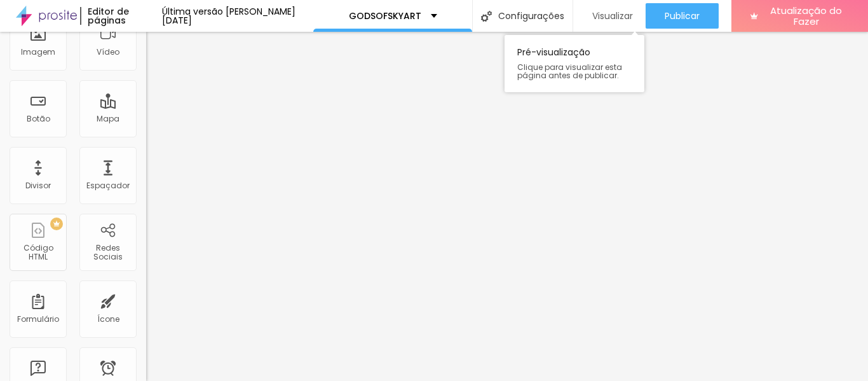  I want to click on font: Código HTML, so click(38, 252).